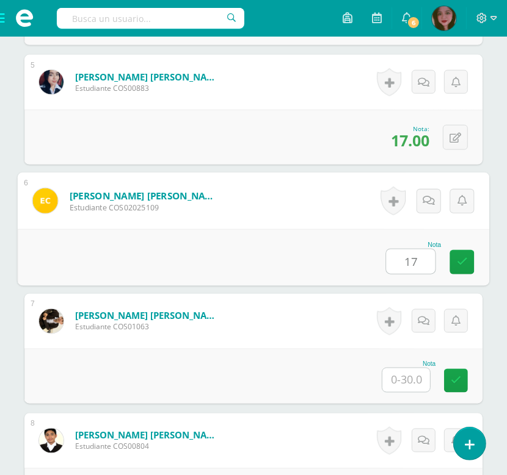 Image resolution: width=507 pixels, height=475 pixels. I want to click on div: Nota:, so click(410, 129).